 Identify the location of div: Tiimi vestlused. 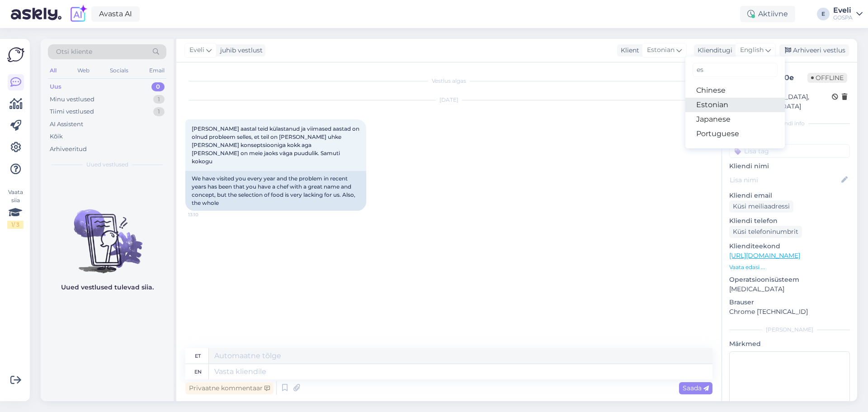
(72, 112).